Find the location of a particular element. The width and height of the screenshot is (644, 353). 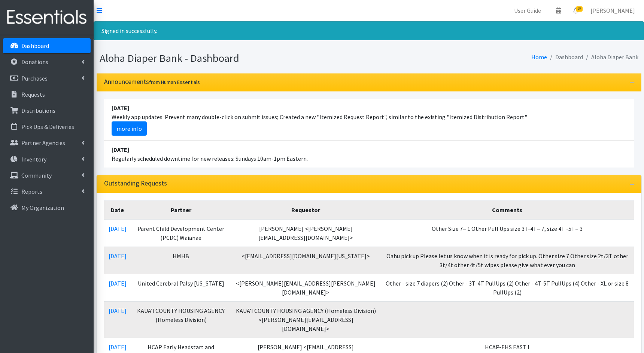

a: Distributions is located at coordinates (47, 111).